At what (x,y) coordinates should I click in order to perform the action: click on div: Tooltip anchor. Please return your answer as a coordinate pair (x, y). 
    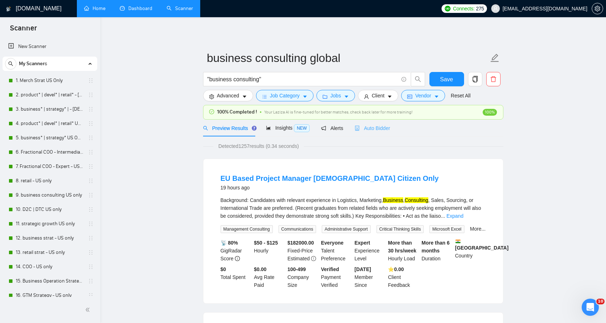
    Looking at the image, I should click on (254, 128).